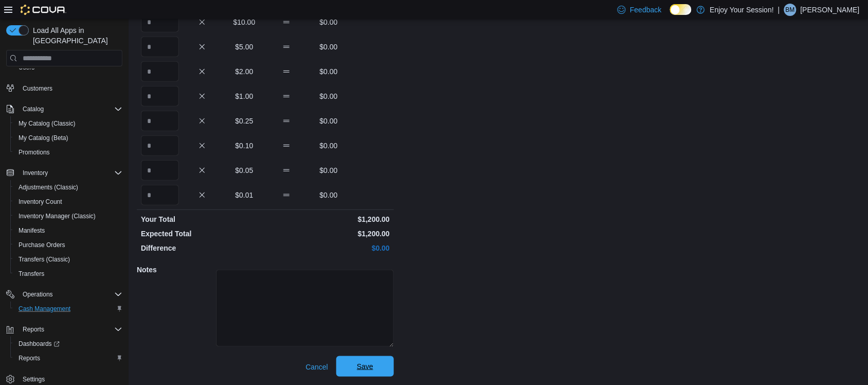  I want to click on button: Customers, so click(64, 88).